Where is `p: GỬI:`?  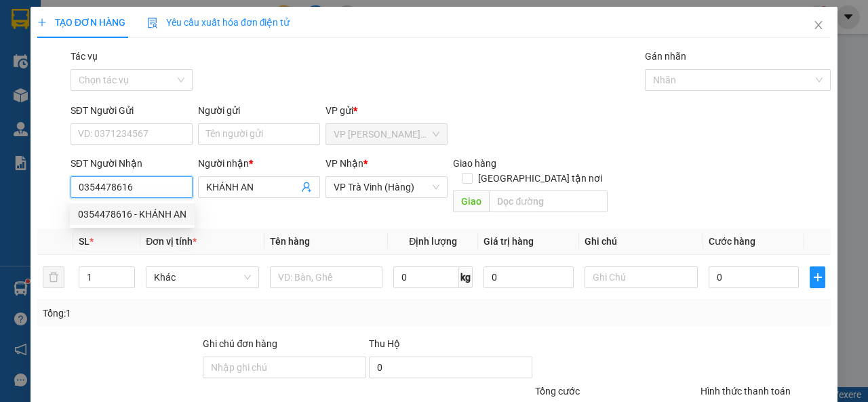 p: GỬI: is located at coordinates (102, 40).